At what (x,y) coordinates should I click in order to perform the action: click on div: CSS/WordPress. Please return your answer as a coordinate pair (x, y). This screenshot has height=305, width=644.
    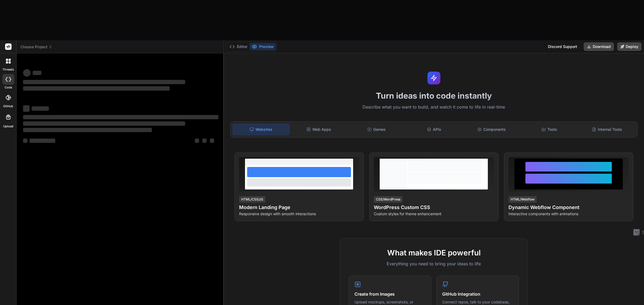
    Looking at the image, I should click on (388, 199).